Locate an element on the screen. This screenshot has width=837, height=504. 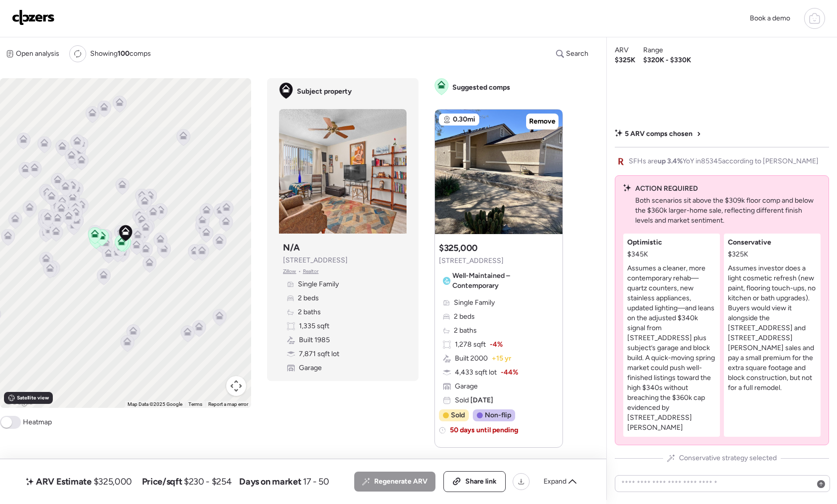
span: Subject property is located at coordinates (324, 92).